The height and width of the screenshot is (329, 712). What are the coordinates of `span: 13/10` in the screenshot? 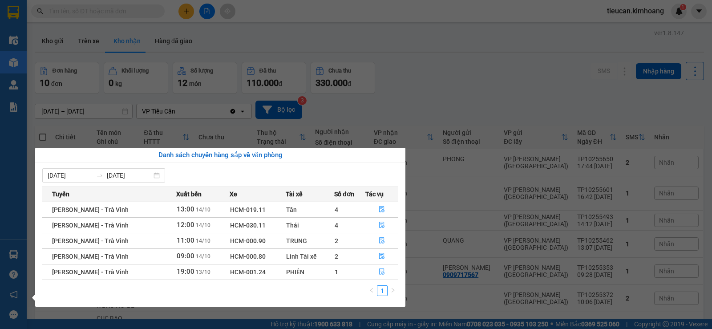 It's located at (203, 272).